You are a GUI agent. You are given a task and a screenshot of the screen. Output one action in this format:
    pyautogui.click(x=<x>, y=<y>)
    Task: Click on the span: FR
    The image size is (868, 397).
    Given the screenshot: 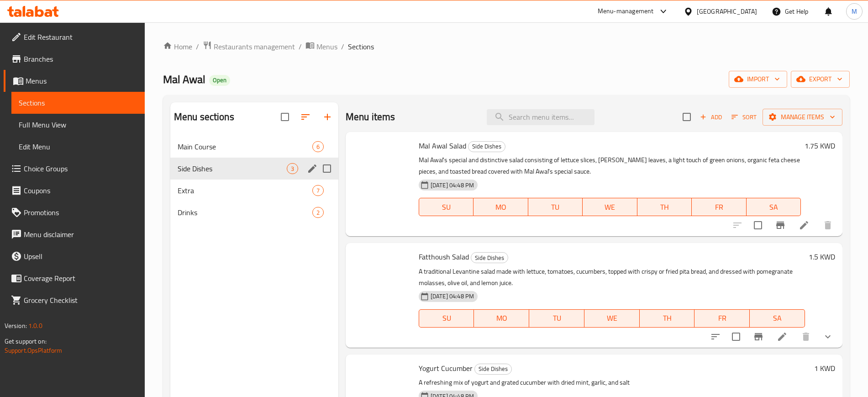 What is the action you would take?
    pyautogui.click(x=722, y=318)
    